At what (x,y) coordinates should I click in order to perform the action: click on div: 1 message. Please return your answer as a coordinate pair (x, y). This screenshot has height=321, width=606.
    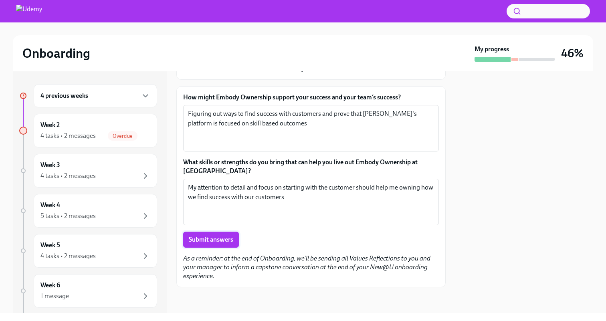
    Looking at the image, I should click on (55, 296).